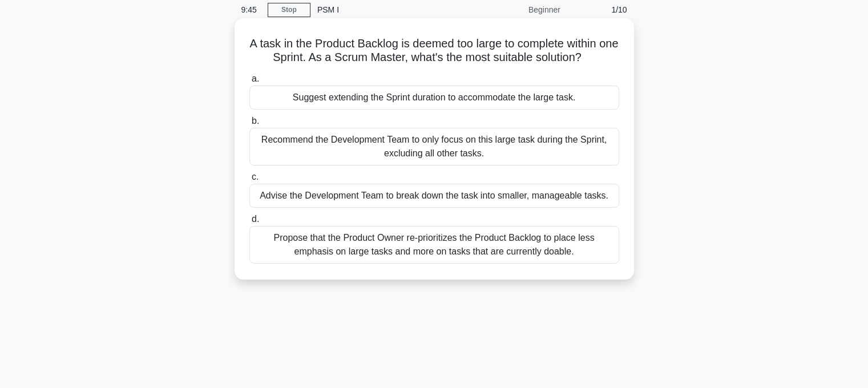 This screenshot has height=388, width=868. I want to click on span: c., so click(255, 176).